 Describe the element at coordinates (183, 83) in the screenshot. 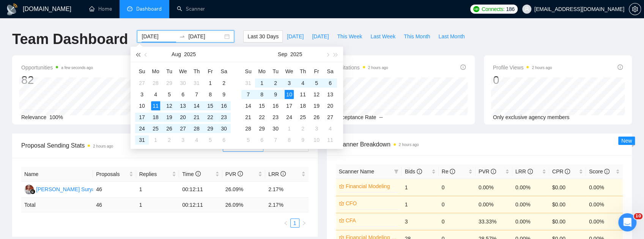

I see `td: 2025-07-30` at that location.